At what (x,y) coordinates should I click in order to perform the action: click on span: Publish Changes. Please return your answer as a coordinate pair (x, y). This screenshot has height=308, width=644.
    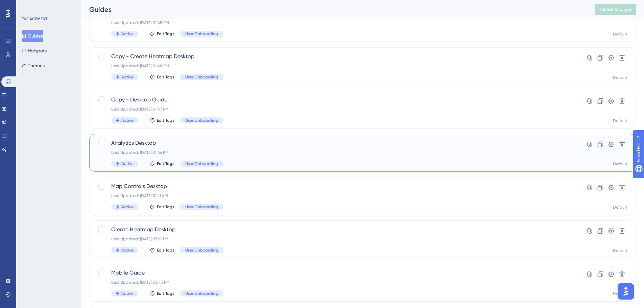
    Looking at the image, I should click on (616, 9).